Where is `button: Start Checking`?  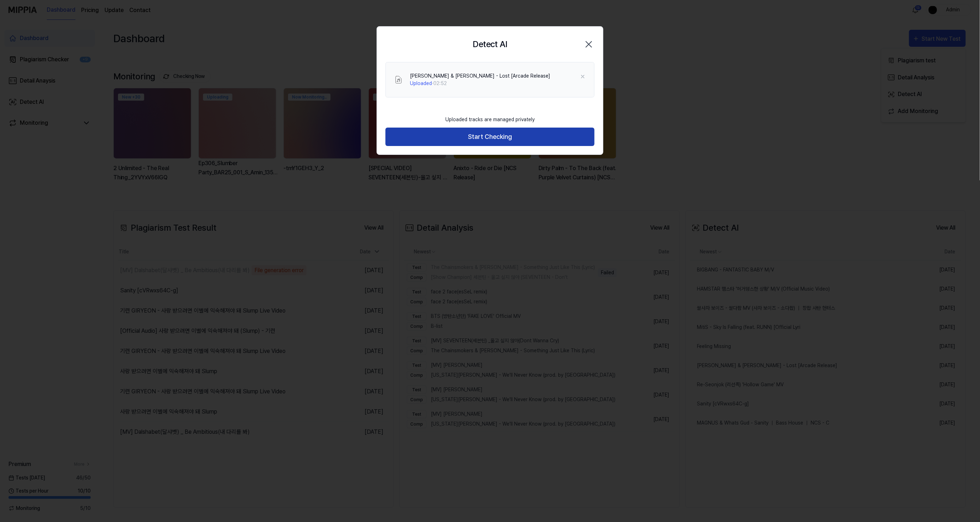 button: Start Checking is located at coordinates (490, 137).